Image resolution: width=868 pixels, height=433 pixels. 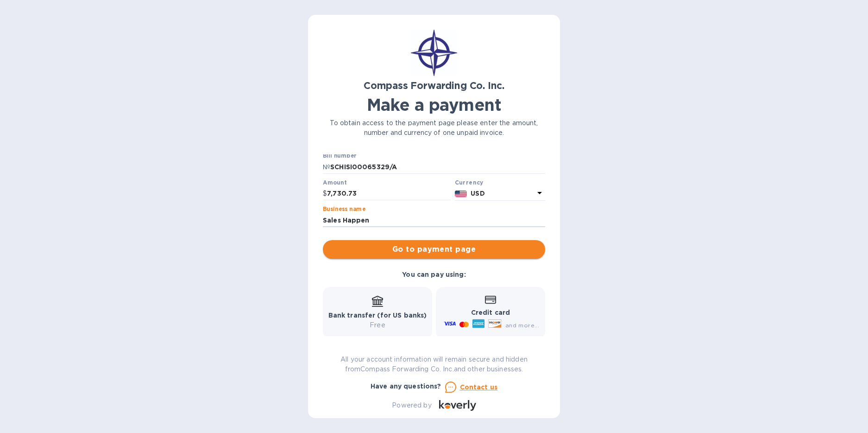 What do you see at coordinates (490, 312) in the screenshot?
I see `b: Credit card` at bounding box center [490, 312].